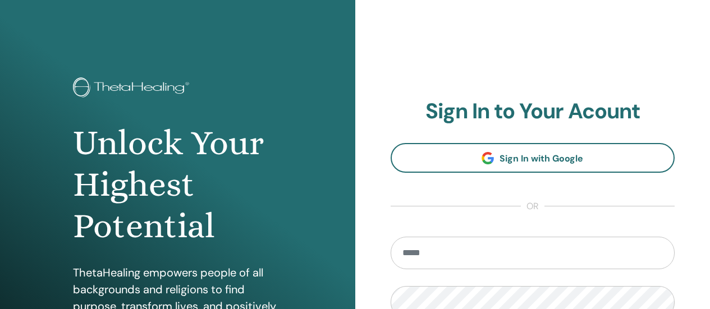 The image size is (710, 309). Describe the element at coordinates (541, 158) in the screenshot. I see `span: Sign In with Google` at that location.